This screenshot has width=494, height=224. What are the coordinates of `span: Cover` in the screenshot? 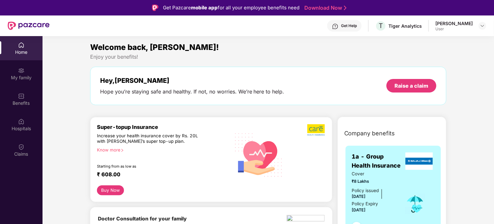 It's located at (374, 174).